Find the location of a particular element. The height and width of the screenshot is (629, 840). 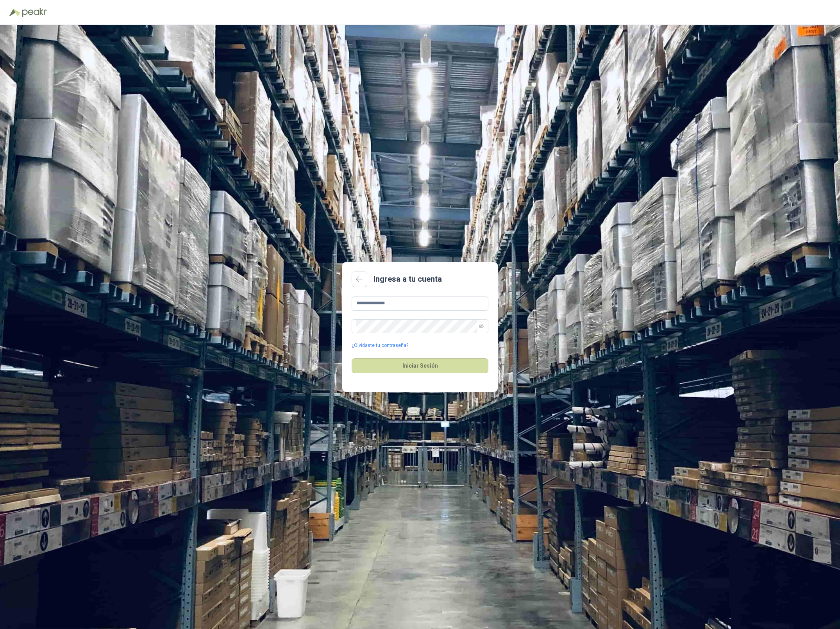

a: ¿Olvidaste tu contraseña? is located at coordinates (380, 345).